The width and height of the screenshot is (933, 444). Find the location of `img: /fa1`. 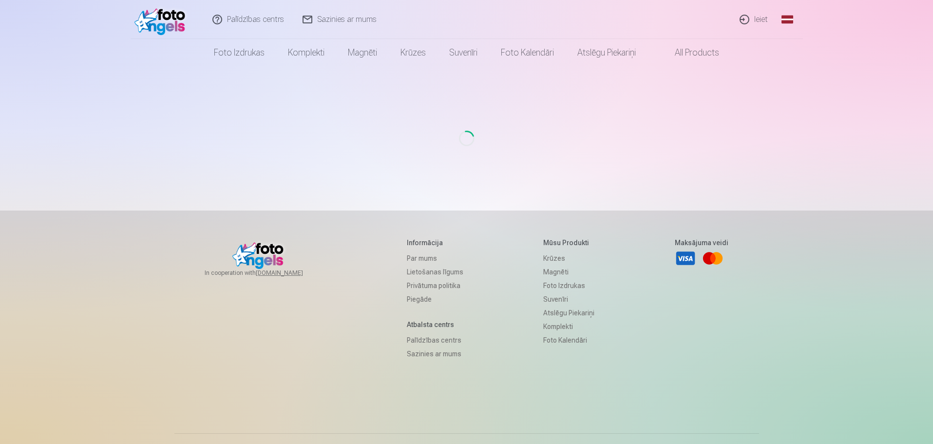

img: /fa1 is located at coordinates (162, 19).